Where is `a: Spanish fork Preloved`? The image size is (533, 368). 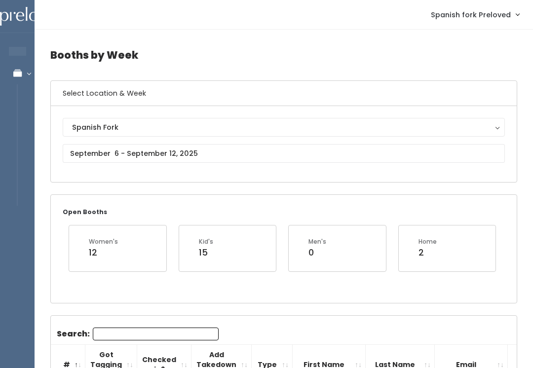 a: Spanish fork Preloved is located at coordinates (475, 14).